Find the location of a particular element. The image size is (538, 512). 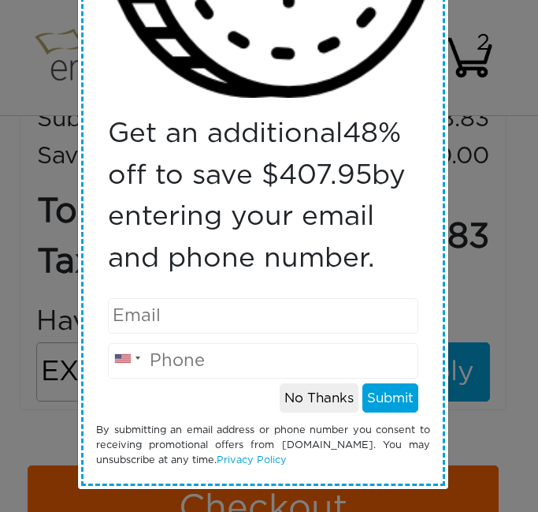

p: Get an additional % off to save $ by entering your email and phone number. is located at coordinates (263, 196).